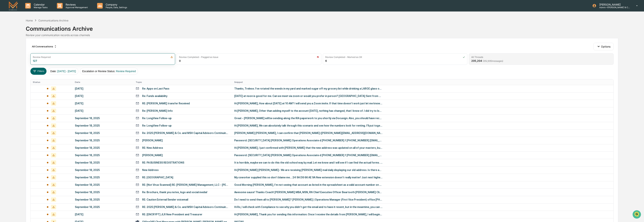 This screenshot has width=644, height=222. Describe the element at coordinates (183, 82) in the screenshot. I see `th: Topic` at that location.